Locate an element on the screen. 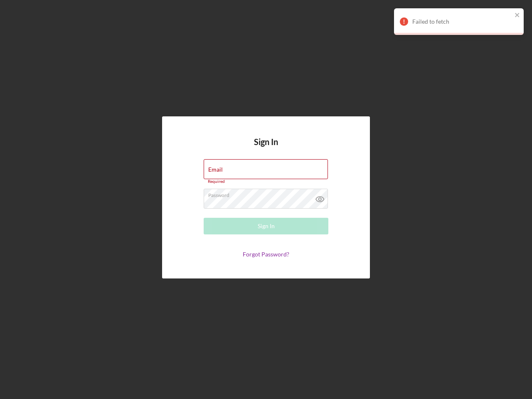 Image resolution: width=532 pixels, height=399 pixels. label: Email is located at coordinates (215, 170).